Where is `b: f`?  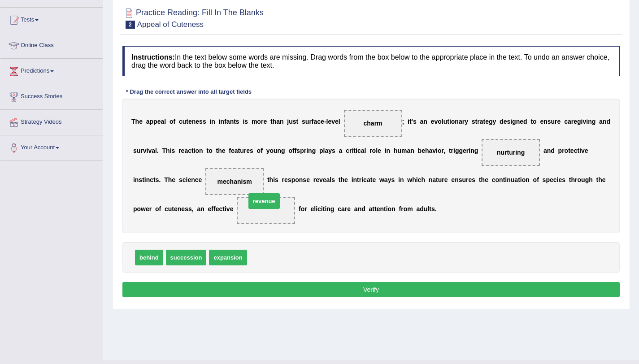
b: f is located at coordinates (225, 122).